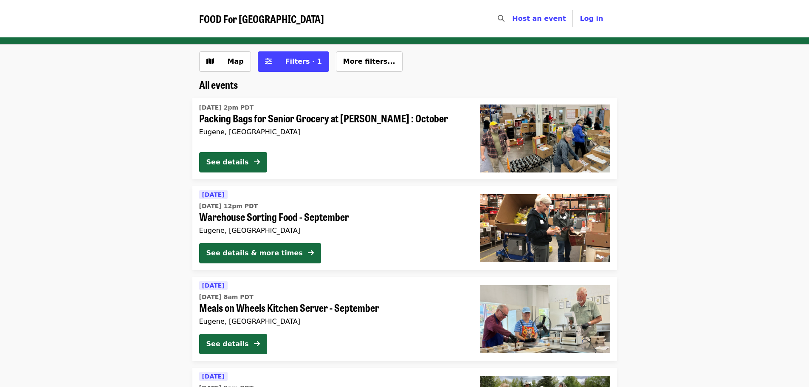 Image resolution: width=809 pixels, height=387 pixels. Describe the element at coordinates (591, 19) in the screenshot. I see `button: Log in` at that location.